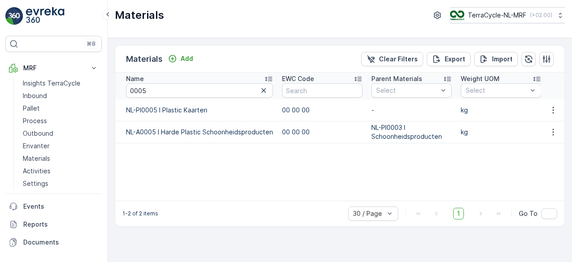  What do you see at coordinates (60, 96) in the screenshot?
I see `a: Inbound` at bounding box center [60, 96].